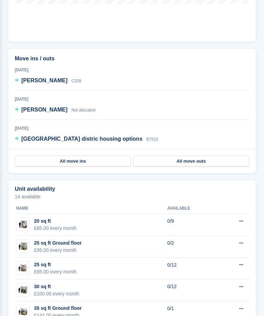  What do you see at coordinates (91, 209) in the screenshot?
I see `th: Name` at bounding box center [91, 209].